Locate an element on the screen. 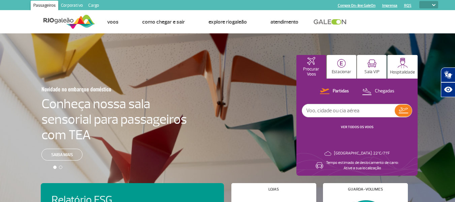 Image resolution: width=455 pixels, height=202 pixels. a: Cargo is located at coordinates (94, 6).